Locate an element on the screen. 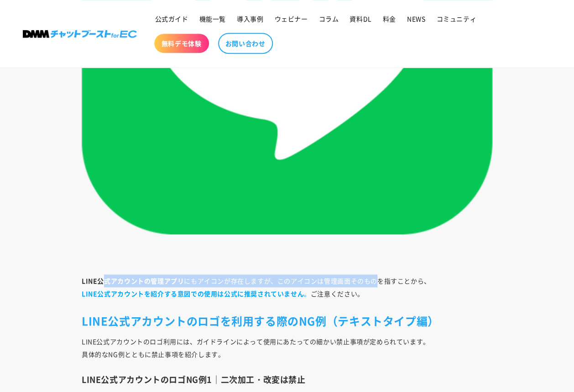  p: にもアイコンが存在しますが、このアイコンは管理画面そのものを指すことから、 ご注意ください。 is located at coordinates (287, 287).